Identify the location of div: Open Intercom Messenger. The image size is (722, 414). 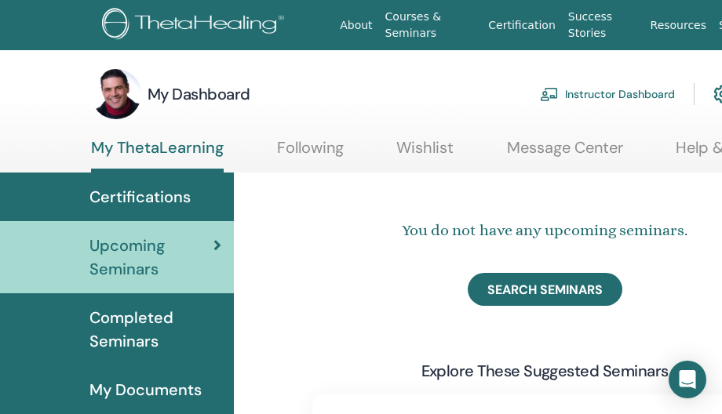
(688, 380).